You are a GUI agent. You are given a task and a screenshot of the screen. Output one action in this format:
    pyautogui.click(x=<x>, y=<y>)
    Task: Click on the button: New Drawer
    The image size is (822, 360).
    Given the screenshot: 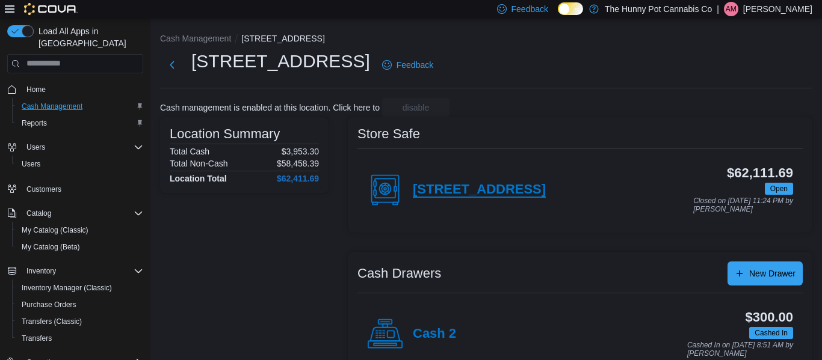 What is the action you would take?
    pyautogui.click(x=764, y=274)
    